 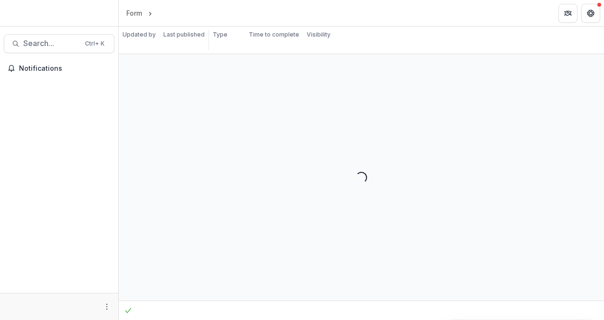 What do you see at coordinates (59, 68) in the screenshot?
I see `button: Notifications` at bounding box center [59, 68].